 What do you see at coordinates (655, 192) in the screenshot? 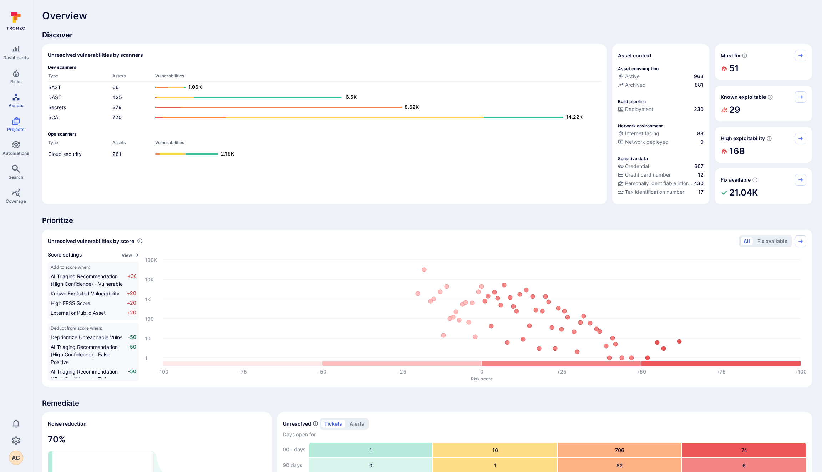
I see `span: Tax identification number` at bounding box center [655, 192].